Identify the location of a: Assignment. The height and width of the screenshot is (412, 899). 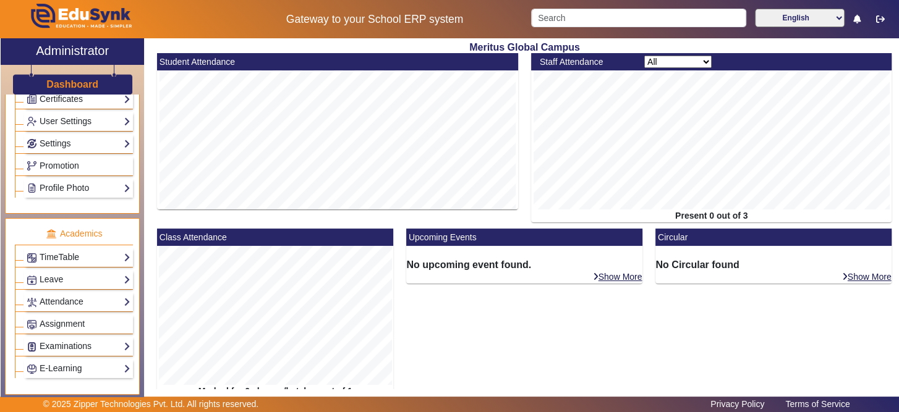
(79, 324).